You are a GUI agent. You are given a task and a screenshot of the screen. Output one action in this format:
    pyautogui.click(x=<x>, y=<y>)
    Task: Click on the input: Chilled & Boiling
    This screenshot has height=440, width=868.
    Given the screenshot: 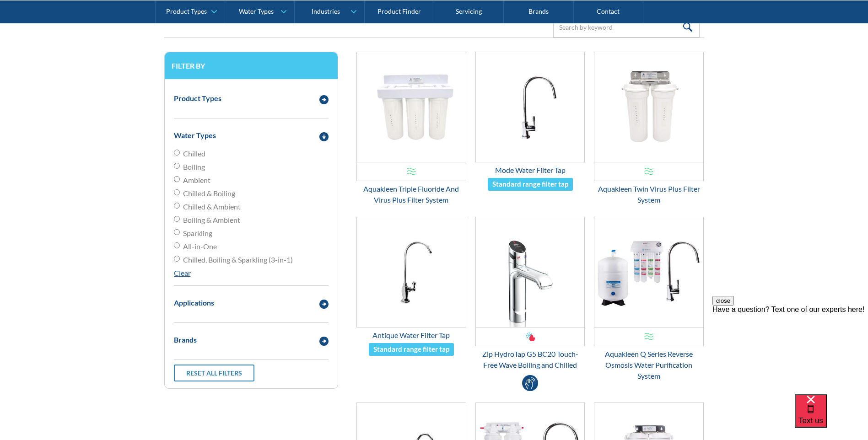 What is the action you would take?
    pyautogui.click(x=177, y=192)
    